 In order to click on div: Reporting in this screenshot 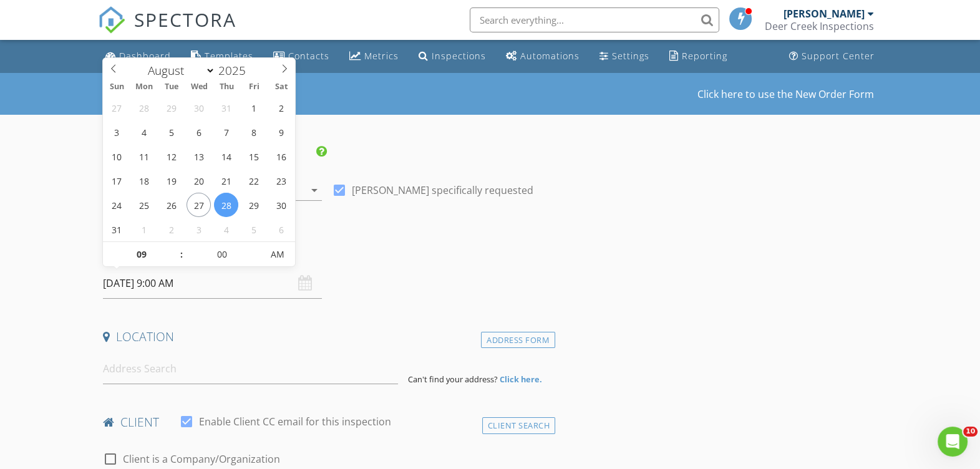, I will do `click(705, 55)`.